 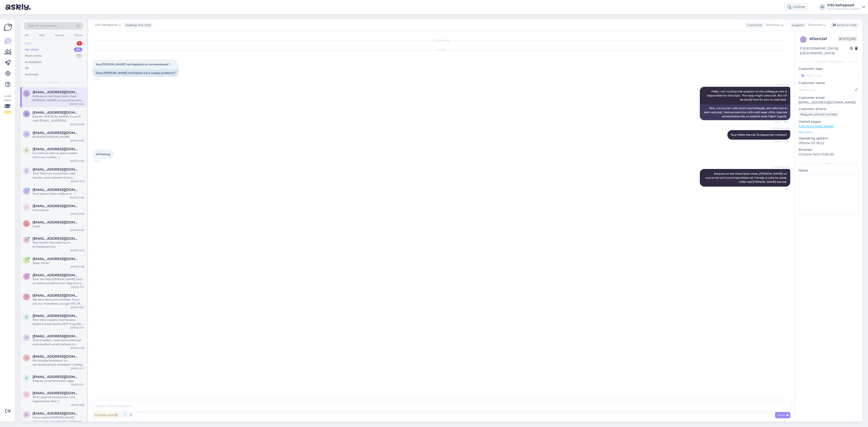 I want to click on div: # l5xnt2af, so click(x=824, y=39).